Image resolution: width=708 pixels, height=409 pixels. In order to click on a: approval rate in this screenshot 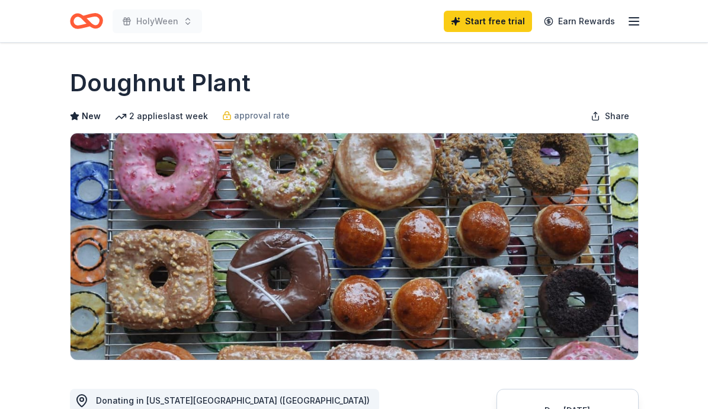, I will do `click(256, 115)`.